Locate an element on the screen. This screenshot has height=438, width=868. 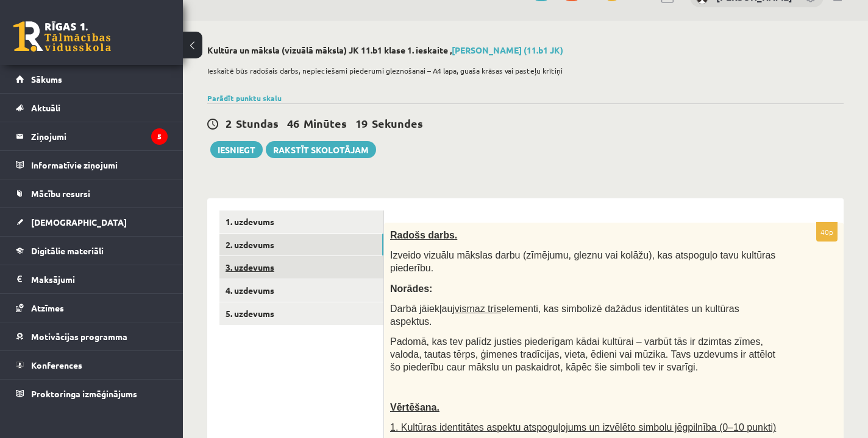
span: Vērtēšana. is located at coordinates (414, 408).